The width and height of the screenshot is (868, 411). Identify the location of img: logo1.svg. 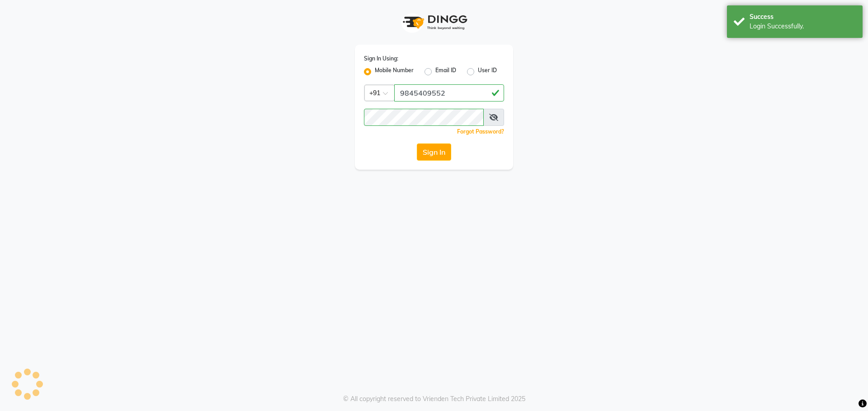
(434, 22).